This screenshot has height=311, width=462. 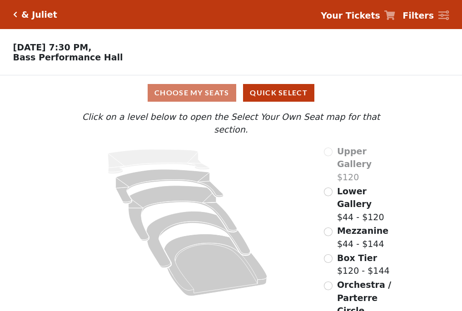 I want to click on label: $44 - $144, so click(x=362, y=237).